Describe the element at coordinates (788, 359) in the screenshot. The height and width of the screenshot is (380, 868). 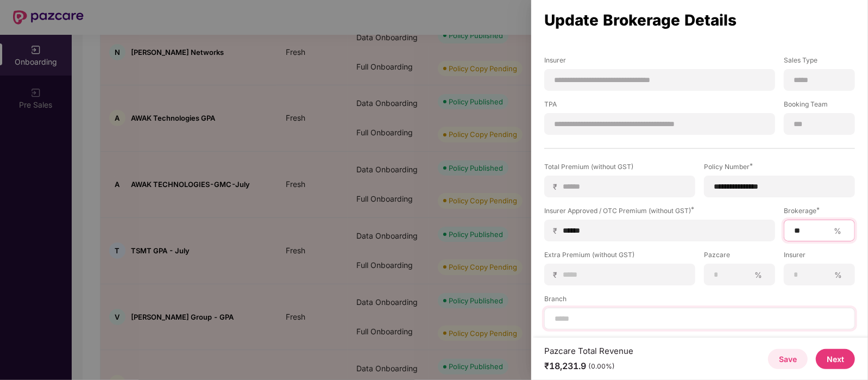
I see `button: Save` at that location.